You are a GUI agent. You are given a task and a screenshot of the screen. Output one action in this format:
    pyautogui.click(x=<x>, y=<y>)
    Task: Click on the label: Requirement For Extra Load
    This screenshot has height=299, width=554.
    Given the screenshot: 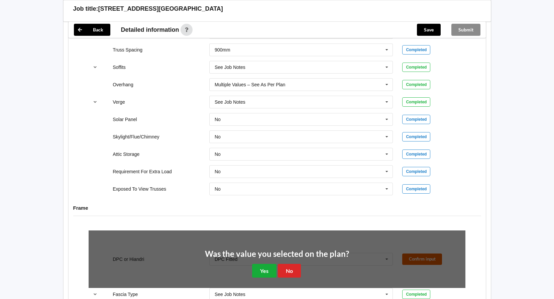 What is the action you would take?
    pyautogui.click(x=142, y=171)
    